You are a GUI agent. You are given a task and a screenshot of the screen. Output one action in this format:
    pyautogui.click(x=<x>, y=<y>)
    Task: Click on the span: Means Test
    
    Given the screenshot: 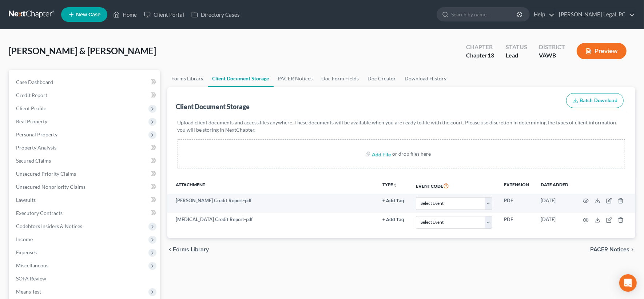 What is the action you would take?
    pyautogui.click(x=29, y=291)
    